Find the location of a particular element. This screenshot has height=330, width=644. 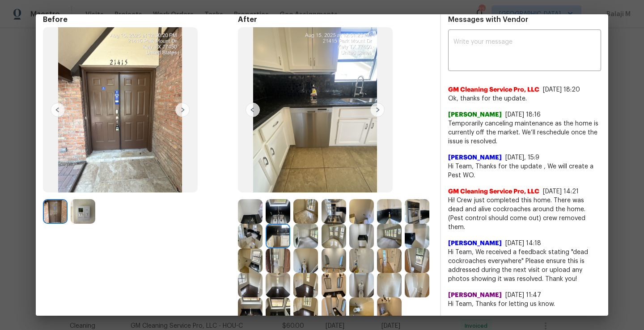

span: Ok, thanks for the update. is located at coordinates (524, 99).